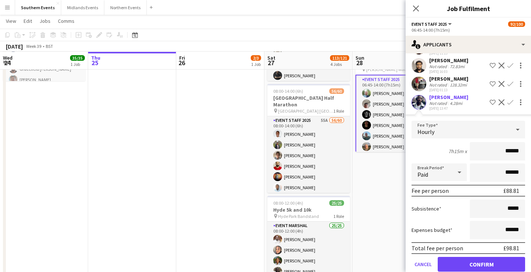  I want to click on a: Comms, so click(66, 21).